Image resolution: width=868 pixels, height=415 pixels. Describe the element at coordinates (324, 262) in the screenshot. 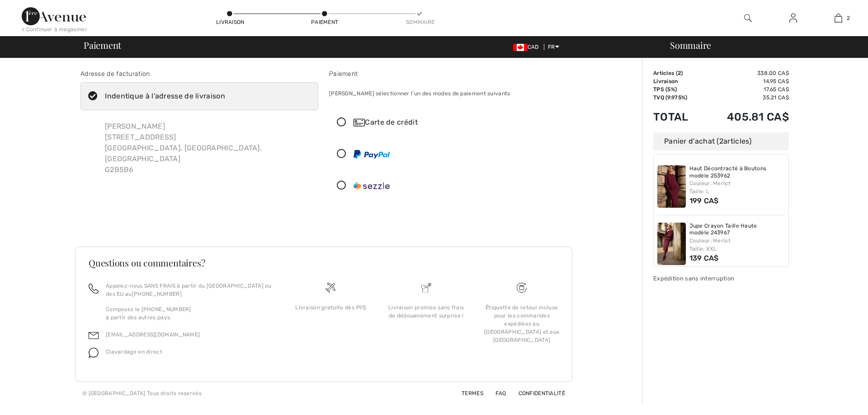

I see `h3: Questions ou commentaires?` at that location.